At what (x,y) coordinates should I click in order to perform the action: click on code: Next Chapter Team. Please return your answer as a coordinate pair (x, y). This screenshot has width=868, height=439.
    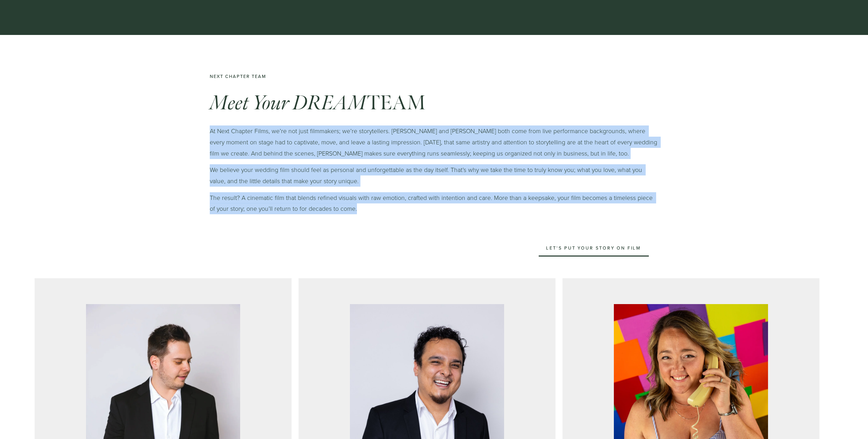
    Looking at the image, I should click on (238, 76).